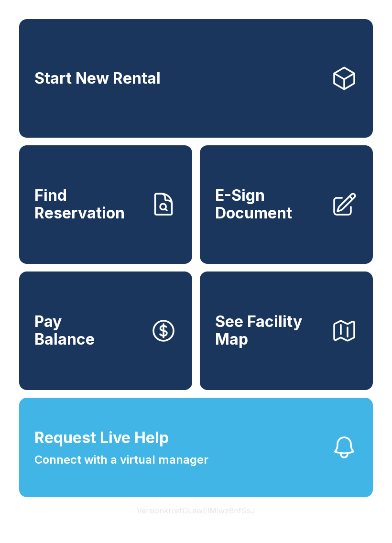 This screenshot has height=543, width=392. Describe the element at coordinates (269, 330) in the screenshot. I see `span: See Facility Map` at that location.